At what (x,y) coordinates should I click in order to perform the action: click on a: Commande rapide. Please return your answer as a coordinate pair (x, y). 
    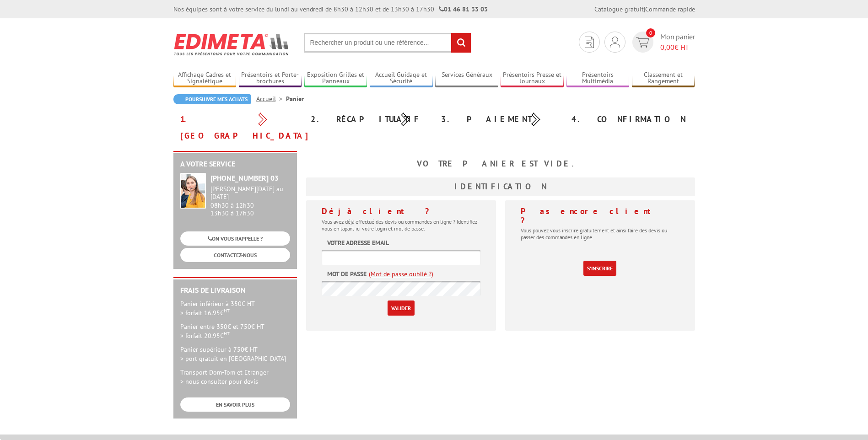
    Looking at the image, I should click on (670, 9).